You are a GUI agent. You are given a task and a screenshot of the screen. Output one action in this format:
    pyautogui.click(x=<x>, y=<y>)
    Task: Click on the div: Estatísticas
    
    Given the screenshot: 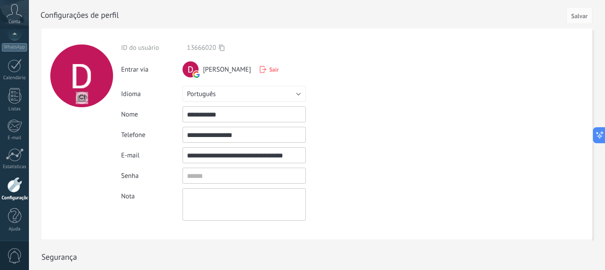 What is the action you would take?
    pyautogui.click(x=15, y=167)
    